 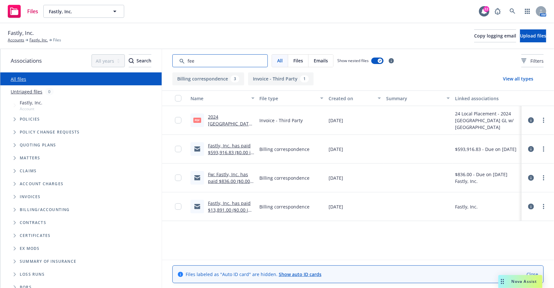 I want to click on a: Fastly, Inc., so click(x=39, y=40).